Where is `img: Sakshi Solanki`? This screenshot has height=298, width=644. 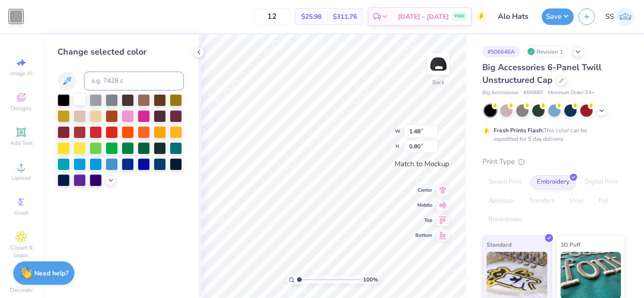
img: Sakshi Solanki is located at coordinates (625, 17).